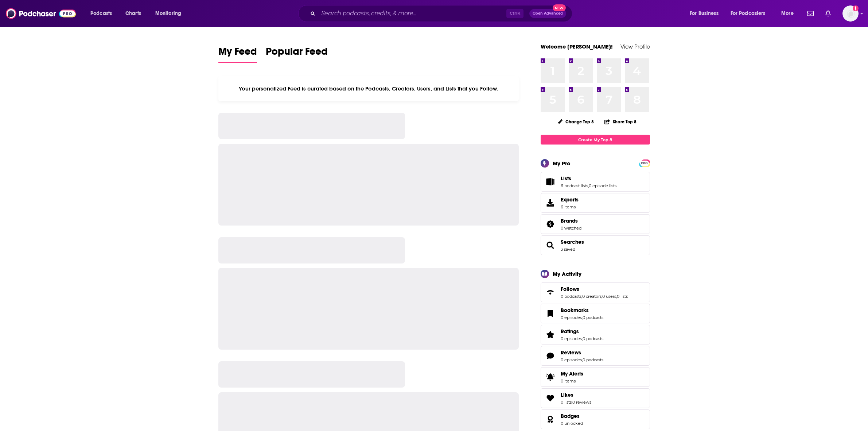 This screenshot has height=431, width=868. I want to click on button: Open AdvancedNew, so click(548, 14).